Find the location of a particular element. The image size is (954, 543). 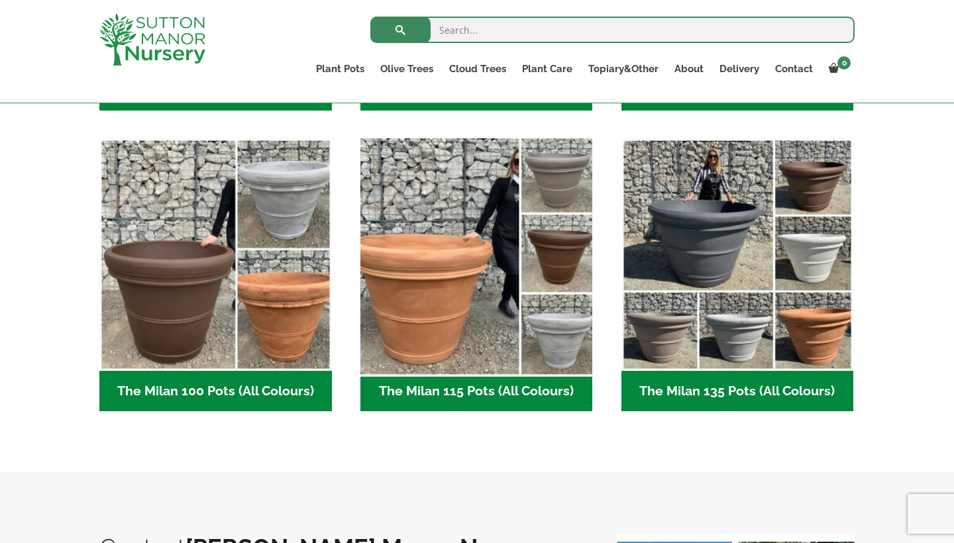

a: Visit product category The Milan 135 Pots (All Colours) is located at coordinates (737, 275).